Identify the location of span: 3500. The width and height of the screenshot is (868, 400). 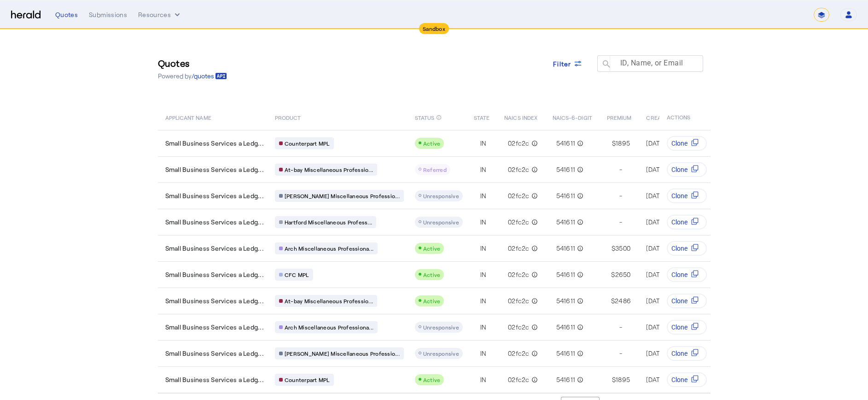
(622, 249).